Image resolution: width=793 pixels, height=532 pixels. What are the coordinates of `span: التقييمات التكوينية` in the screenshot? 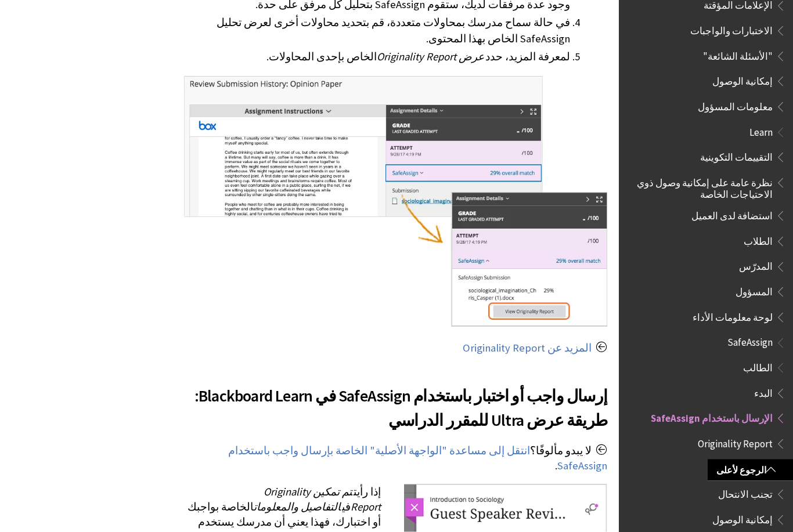 It's located at (736, 155).